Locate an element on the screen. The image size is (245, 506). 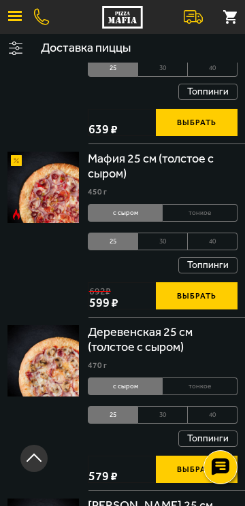
span: 450 г is located at coordinates (97, 192).